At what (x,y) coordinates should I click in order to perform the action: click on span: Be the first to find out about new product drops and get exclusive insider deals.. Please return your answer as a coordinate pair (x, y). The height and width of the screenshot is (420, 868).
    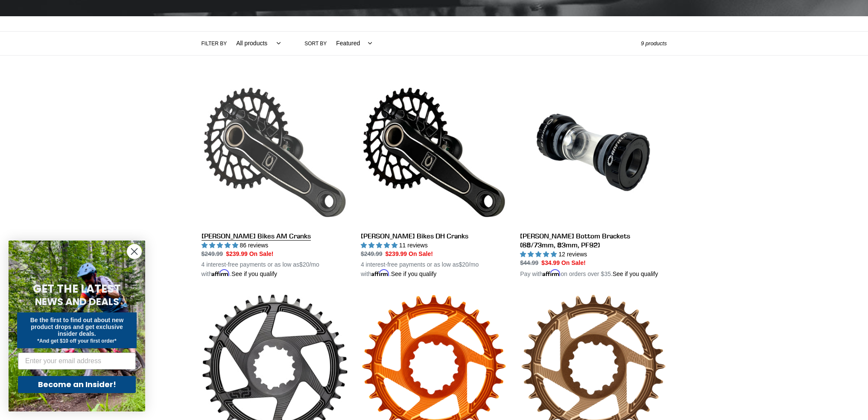
    Looking at the image, I should click on (77, 326).